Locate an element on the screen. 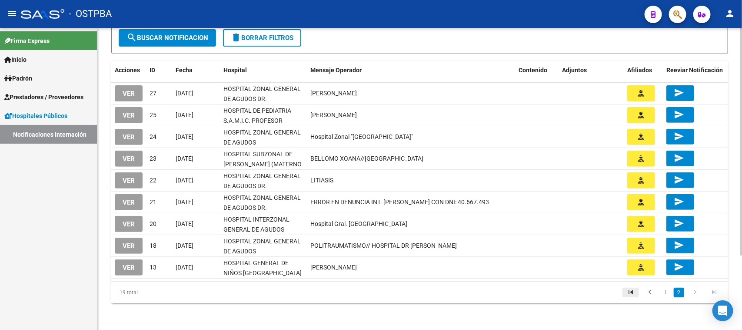 This screenshot has height=330, width=742. span: Fecha is located at coordinates (184, 70).